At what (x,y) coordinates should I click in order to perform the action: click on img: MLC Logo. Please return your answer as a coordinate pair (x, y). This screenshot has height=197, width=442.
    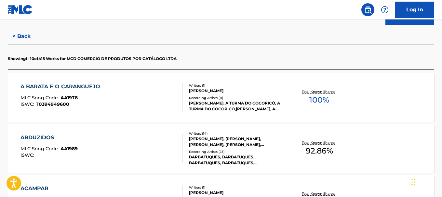
    Looking at the image, I should click on (20, 9).